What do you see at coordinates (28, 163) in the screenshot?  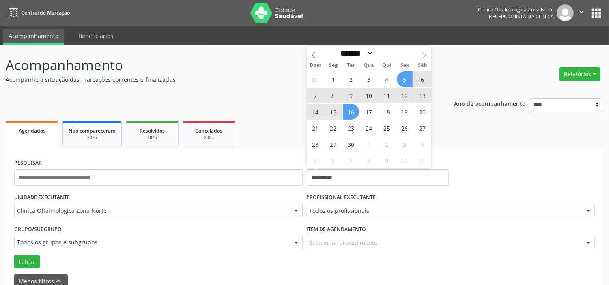 I see `label: PESQUISAR` at bounding box center [28, 163].